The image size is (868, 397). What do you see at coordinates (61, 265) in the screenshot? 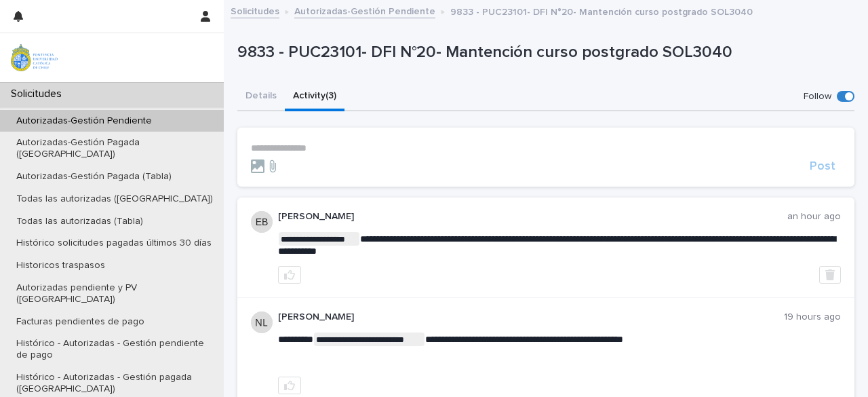
I see `p: Historicos traspasos` at bounding box center [61, 265].